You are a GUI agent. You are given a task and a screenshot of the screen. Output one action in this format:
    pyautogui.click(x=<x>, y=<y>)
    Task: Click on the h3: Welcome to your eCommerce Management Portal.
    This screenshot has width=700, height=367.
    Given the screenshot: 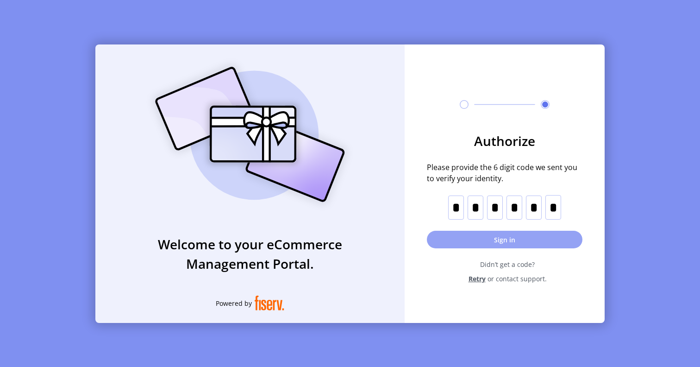 What is the action you would take?
    pyautogui.click(x=250, y=254)
    